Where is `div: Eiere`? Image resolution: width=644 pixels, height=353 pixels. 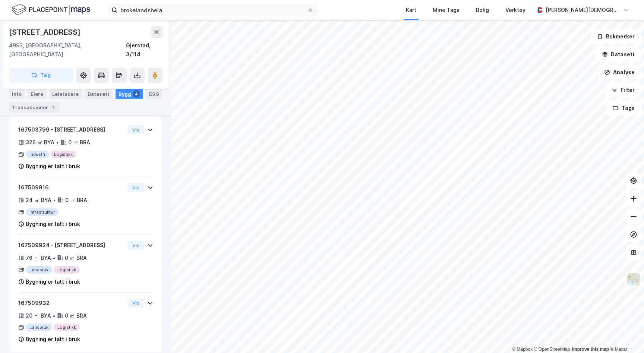
div: Eiere is located at coordinates (37, 94).